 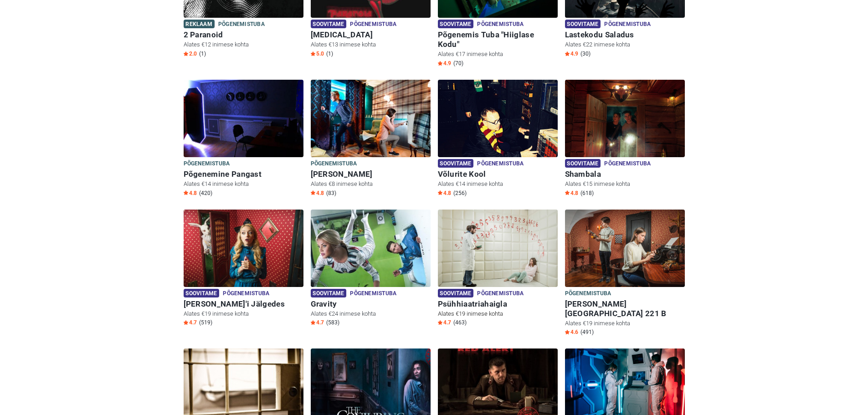 I want to click on h6: Shambala, so click(x=625, y=174).